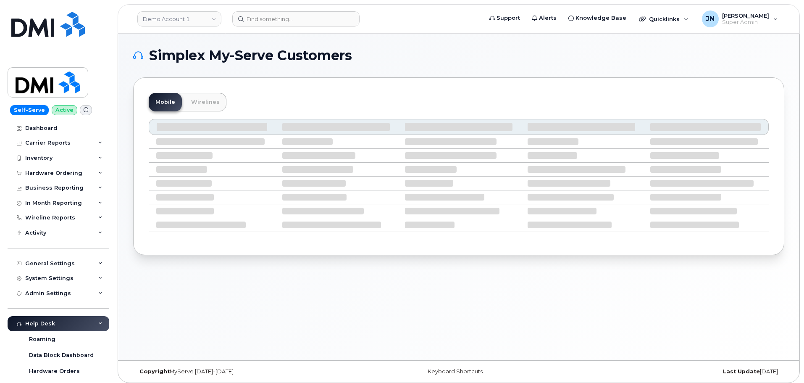 The height and width of the screenshot is (383, 804). What do you see at coordinates (250, 55) in the screenshot?
I see `span: Simplex My-Serve Customers` at bounding box center [250, 55].